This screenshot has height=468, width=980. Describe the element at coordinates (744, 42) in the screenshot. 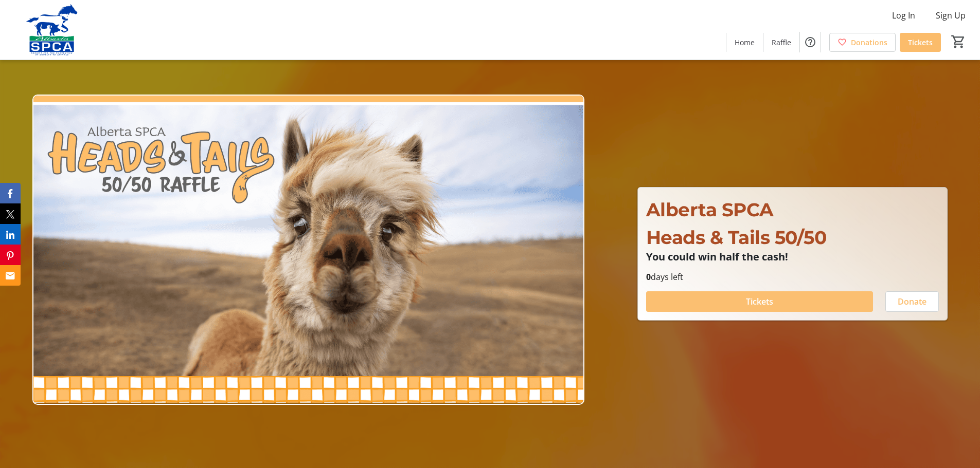

I see `span: Home` at that location.